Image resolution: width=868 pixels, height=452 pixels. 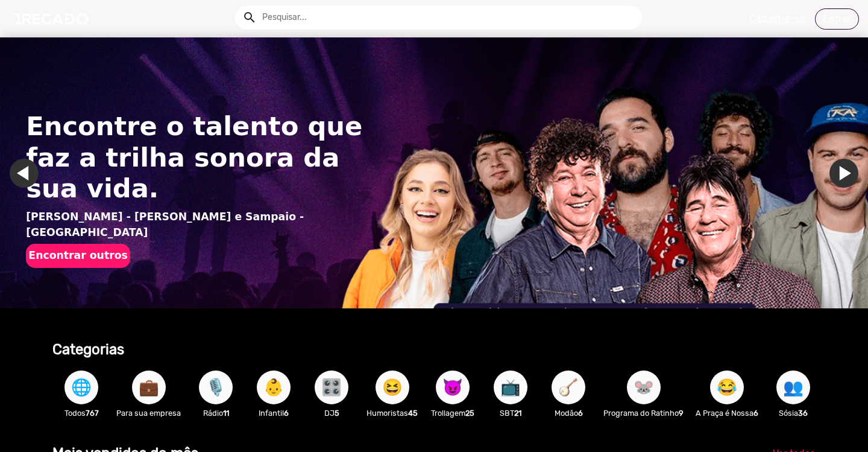 What do you see at coordinates (447, 17) in the screenshot?
I see `input: Pesquisar...` at bounding box center [447, 17].